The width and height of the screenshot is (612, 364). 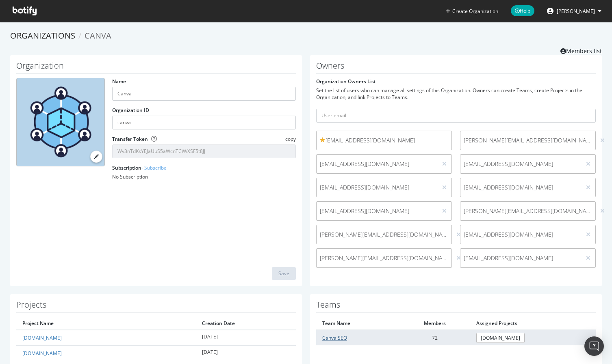 I want to click on a: Members list, so click(x=580, y=50).